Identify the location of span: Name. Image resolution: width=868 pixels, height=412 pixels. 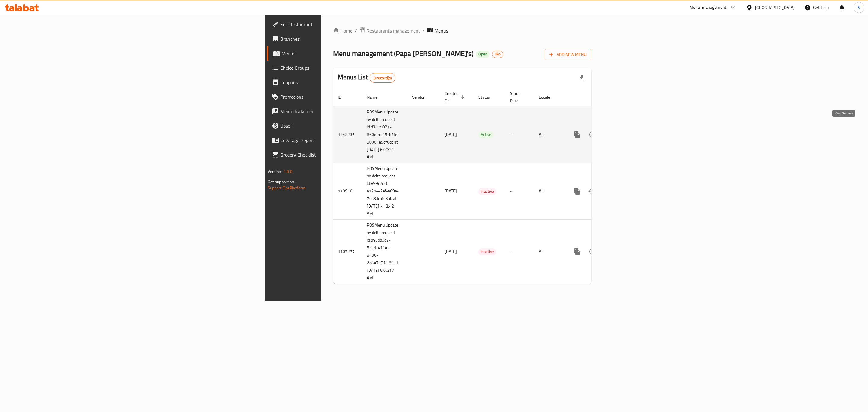
(376, 97).